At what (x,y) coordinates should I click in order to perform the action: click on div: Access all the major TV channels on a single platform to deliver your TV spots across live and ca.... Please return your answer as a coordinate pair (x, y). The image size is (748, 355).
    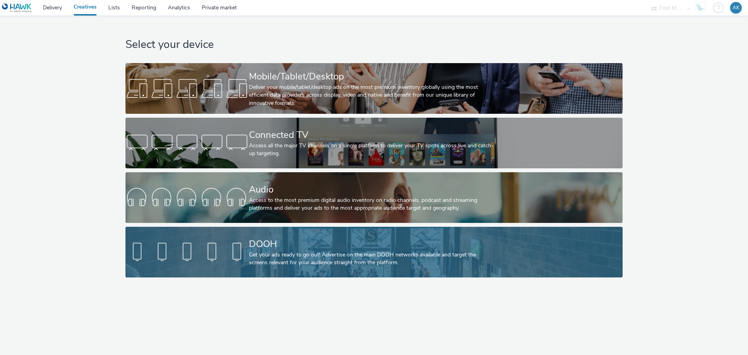
    Looking at the image, I should click on (372, 150).